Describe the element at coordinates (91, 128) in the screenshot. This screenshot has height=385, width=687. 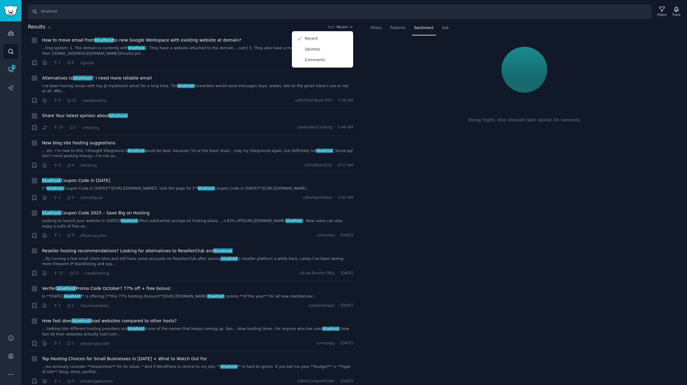
I see `span: r/Hosting` at that location.